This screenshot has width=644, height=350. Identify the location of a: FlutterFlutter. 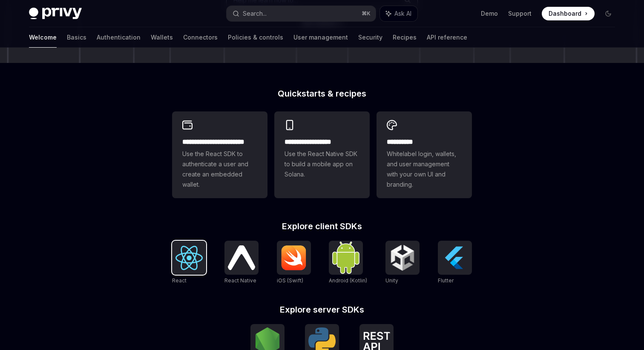
(455, 263).